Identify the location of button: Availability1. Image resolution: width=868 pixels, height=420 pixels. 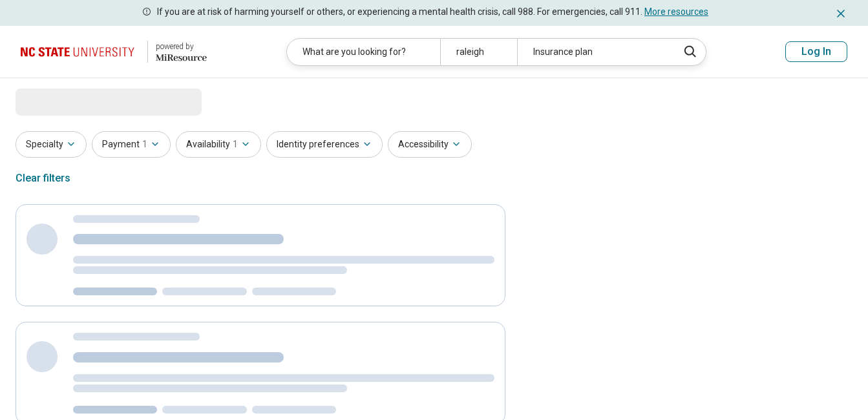
(218, 144).